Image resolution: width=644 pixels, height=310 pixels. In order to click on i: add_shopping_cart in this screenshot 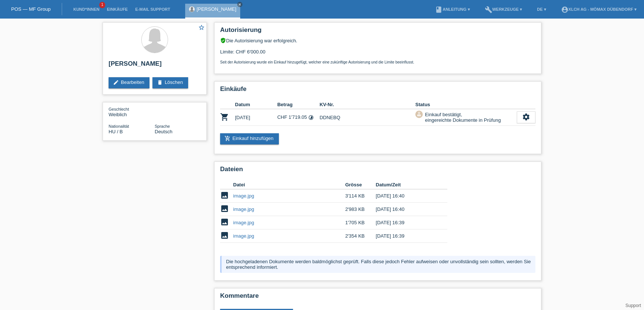, I will do `click(228, 139)`.